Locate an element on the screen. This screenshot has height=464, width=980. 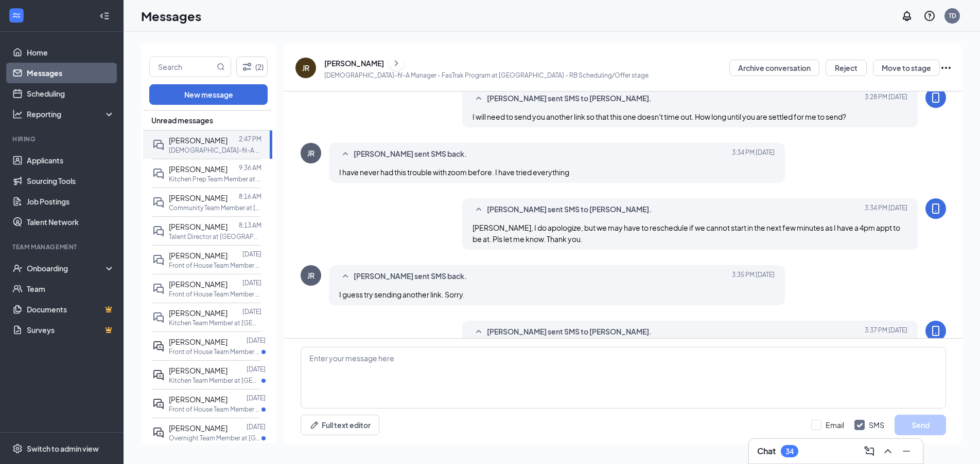
button: Minimize is located at coordinates (906, 452).